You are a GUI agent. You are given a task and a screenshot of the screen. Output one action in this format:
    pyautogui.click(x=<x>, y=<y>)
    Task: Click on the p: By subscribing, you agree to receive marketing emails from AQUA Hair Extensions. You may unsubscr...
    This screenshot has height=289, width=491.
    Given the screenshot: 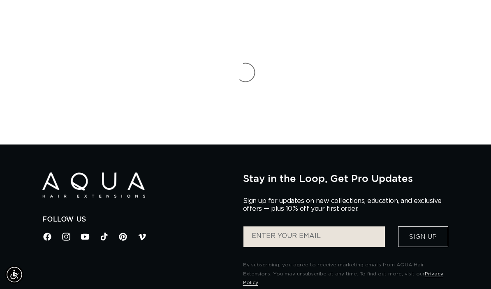 What is the action you would take?
    pyautogui.click(x=346, y=273)
    